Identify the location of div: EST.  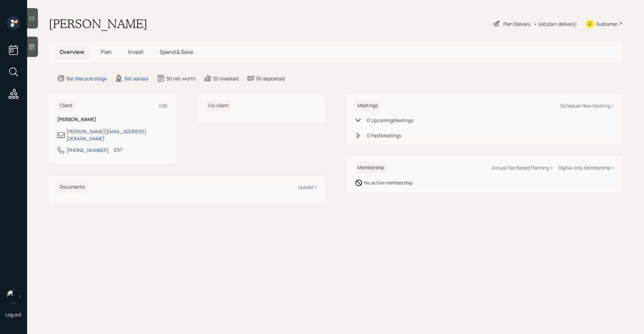
(119, 150).